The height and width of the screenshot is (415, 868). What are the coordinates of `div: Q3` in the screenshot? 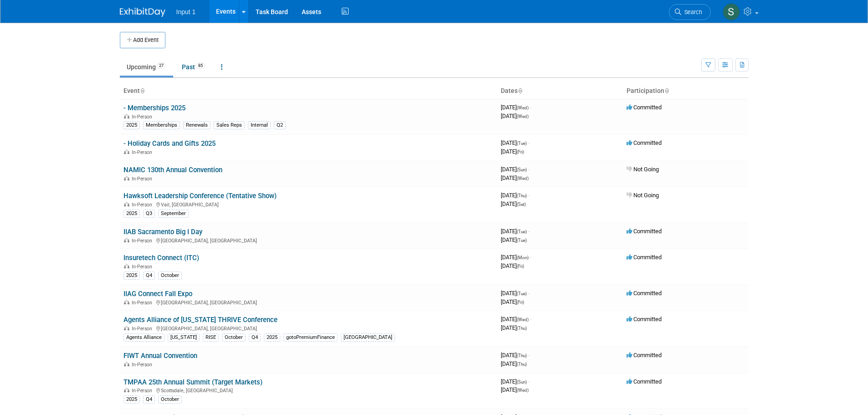 It's located at (149, 213).